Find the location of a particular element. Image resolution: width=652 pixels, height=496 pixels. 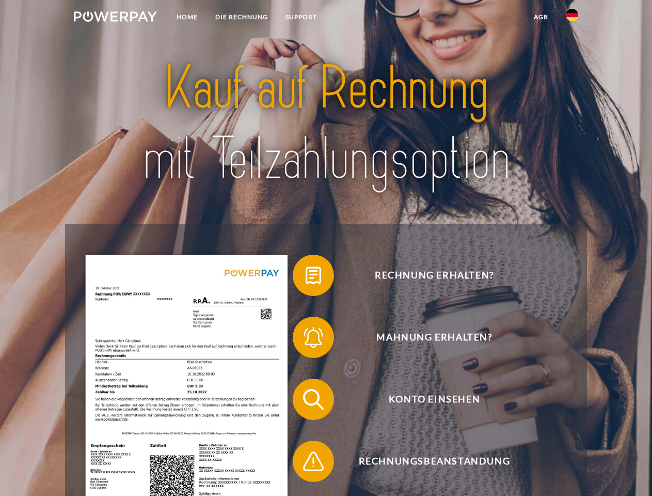

a: Rechnung erhalten? is located at coordinates (427, 275).